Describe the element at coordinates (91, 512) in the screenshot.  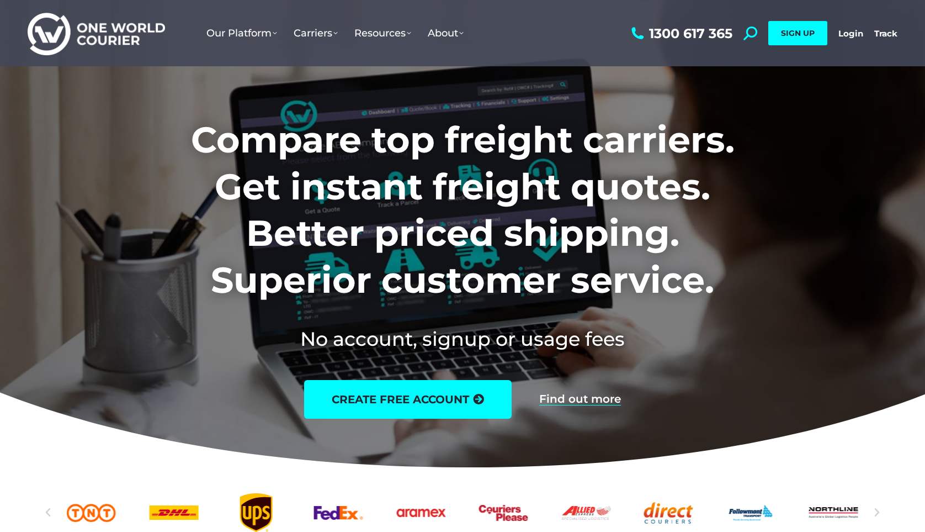
I see `a: TNT logo Australian freight company` at that location.